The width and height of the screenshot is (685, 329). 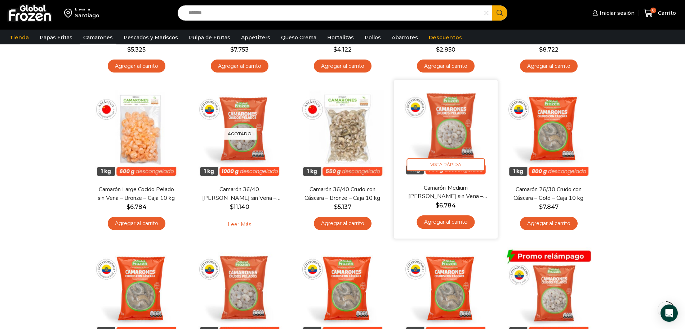 What do you see at coordinates (549, 206) in the screenshot?
I see `bdi: 7.847` at bounding box center [549, 206].